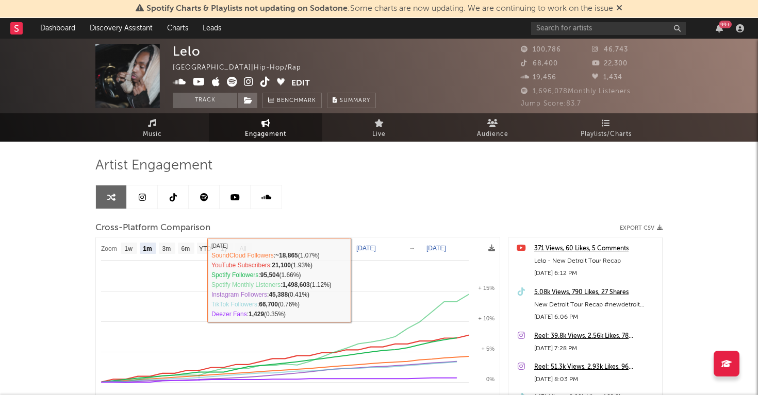  What do you see at coordinates (606, 135) in the screenshot?
I see `span: Playlists/Charts` at bounding box center [606, 135].